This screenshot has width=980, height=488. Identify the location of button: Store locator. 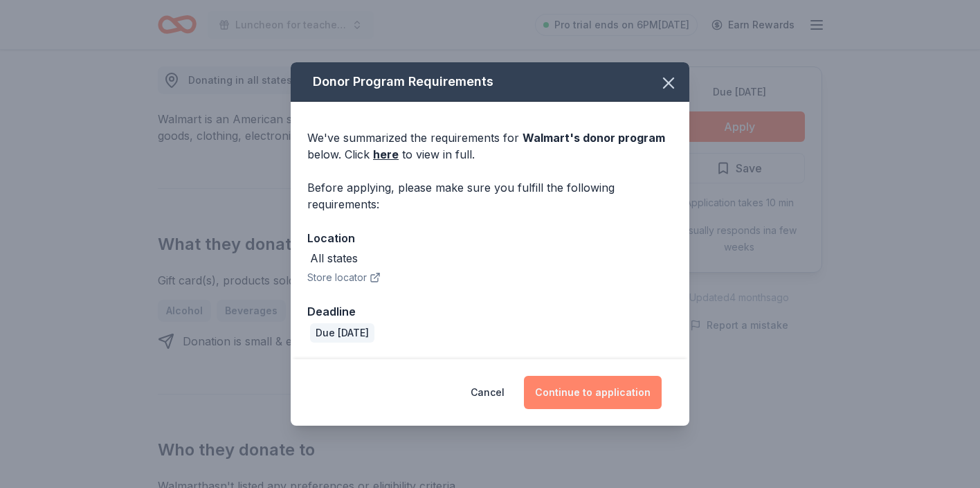
(344, 278).